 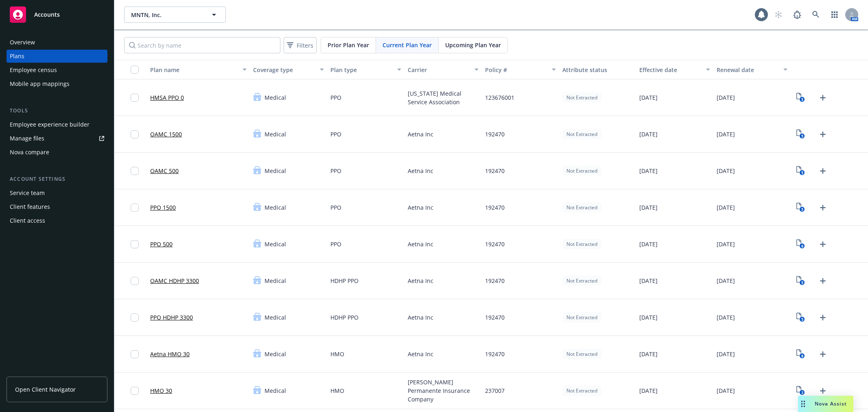 I want to click on a: Accounts, so click(x=57, y=15).